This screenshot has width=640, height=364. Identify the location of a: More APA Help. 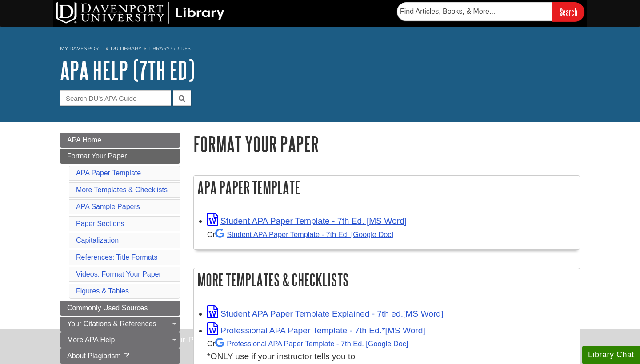
(120, 340).